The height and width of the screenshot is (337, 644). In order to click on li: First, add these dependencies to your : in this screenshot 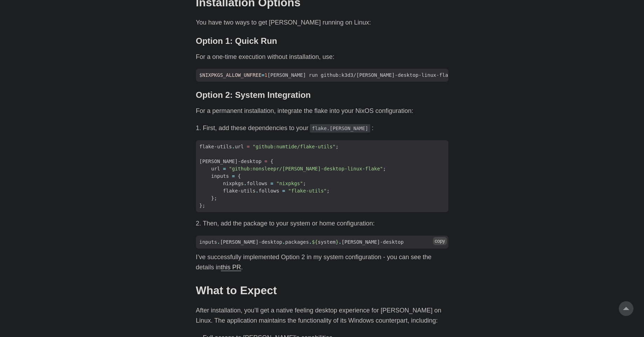, I will do `click(326, 128)`.